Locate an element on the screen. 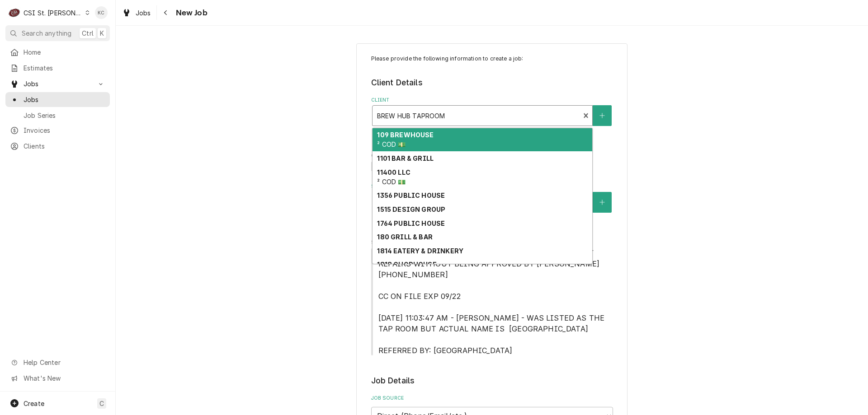  strong: 180 GRILL & BAR is located at coordinates (404, 237).